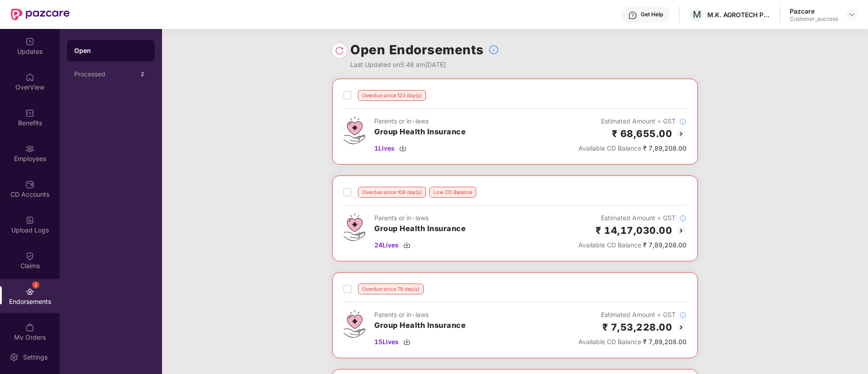  I want to click on img: svg+xml;base64,PHN2ZyBpZD0iQ2xhaW0iIHhtbG5zPSJodHRwOi8vd3d3LnczLm9yZy8yMDAwL3N2ZyIgd2lkdGg9IjIwIi..., so click(30, 256).